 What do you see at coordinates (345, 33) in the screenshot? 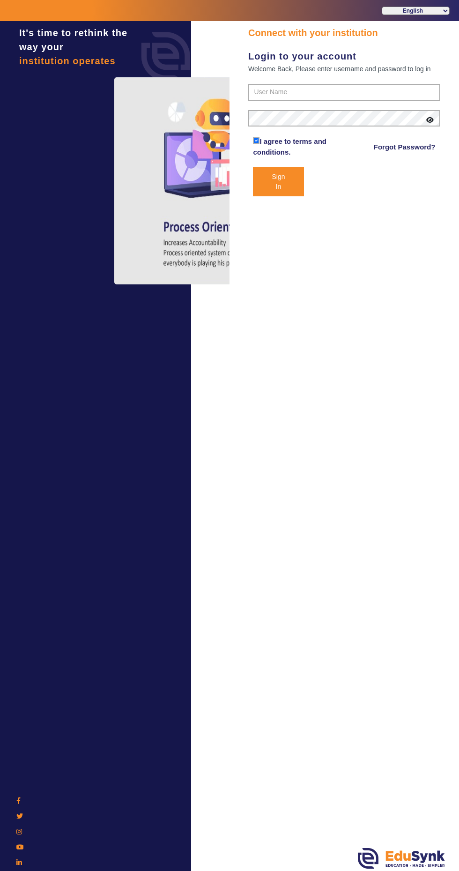
I see `div: Connect with your institution` at bounding box center [345, 33].